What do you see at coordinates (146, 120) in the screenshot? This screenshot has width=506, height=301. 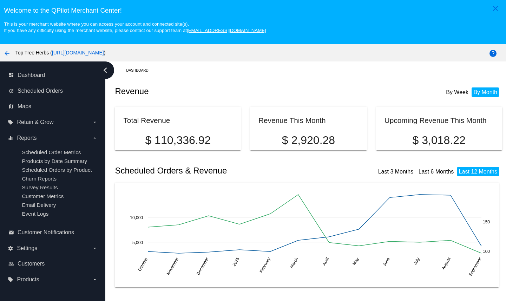 I see `h2: Total Revenue` at bounding box center [146, 120].